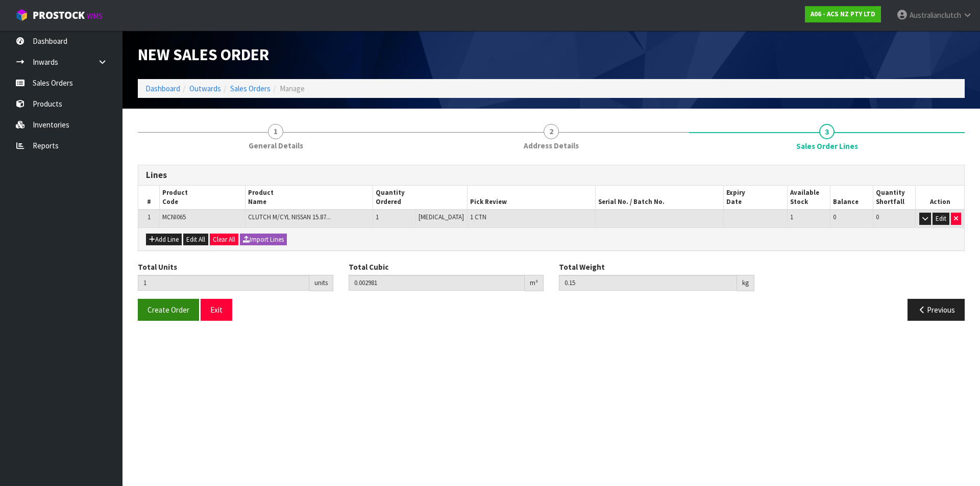 This screenshot has height=486, width=980. What do you see at coordinates (842, 14) in the screenshot?
I see `strong: A06 - ACS NZ PTY LTD` at bounding box center [842, 14].